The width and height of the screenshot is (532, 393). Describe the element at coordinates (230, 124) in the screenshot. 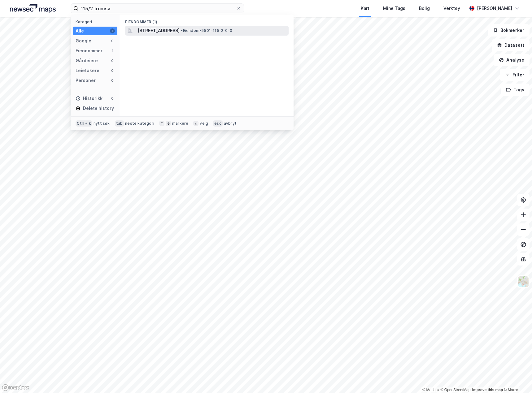

I see `div: avbryt` at that location.